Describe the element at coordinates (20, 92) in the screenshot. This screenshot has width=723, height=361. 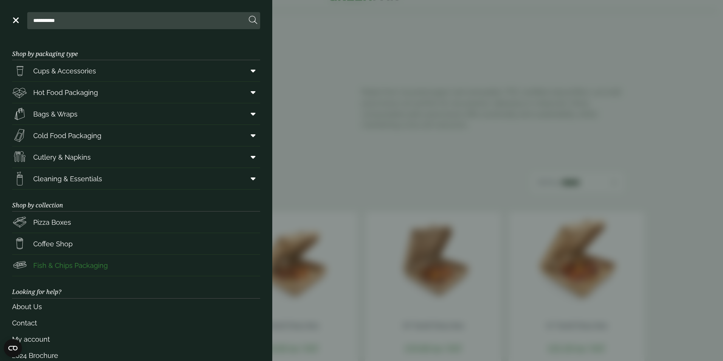
I see `img: Deli_box.svg` at that location.